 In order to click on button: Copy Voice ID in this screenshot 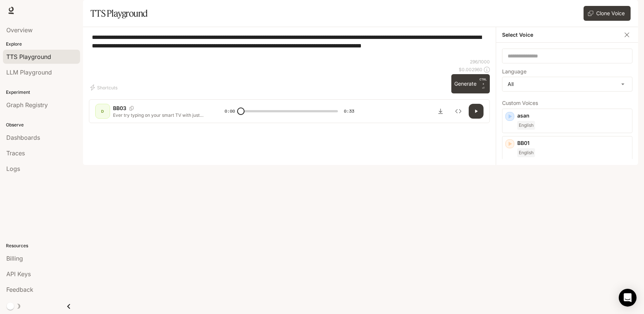, I will do `click(132, 108)`.